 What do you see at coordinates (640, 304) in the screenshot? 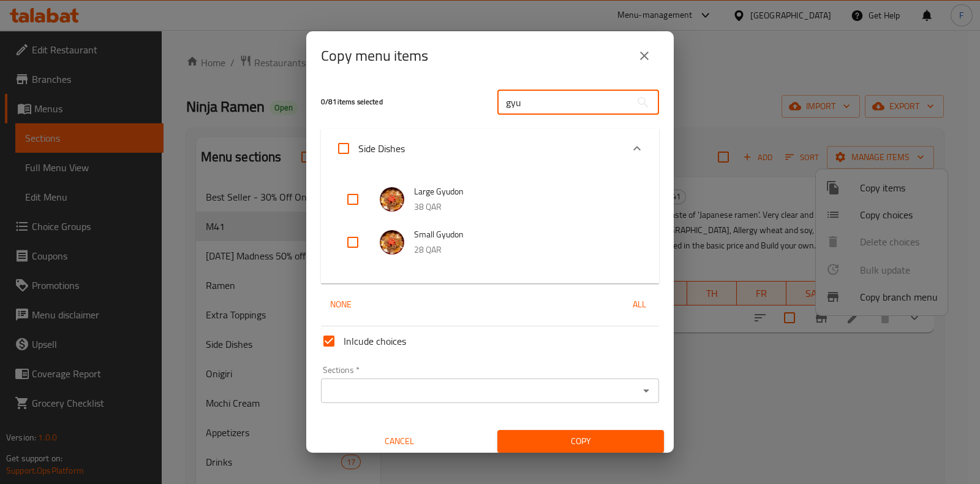
I see `span: All` at bounding box center [640, 304].